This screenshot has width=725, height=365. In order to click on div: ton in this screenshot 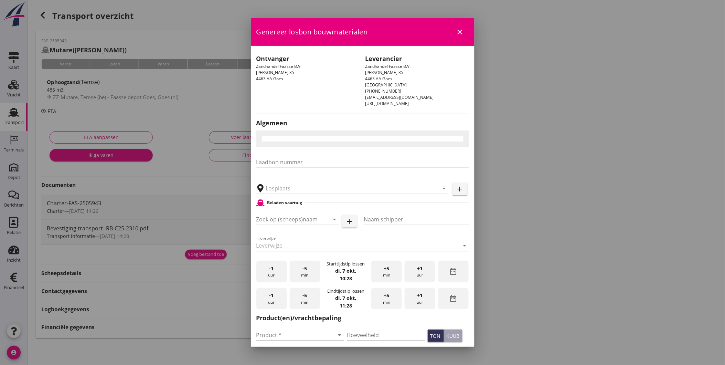, I will do `click(435, 335)`.